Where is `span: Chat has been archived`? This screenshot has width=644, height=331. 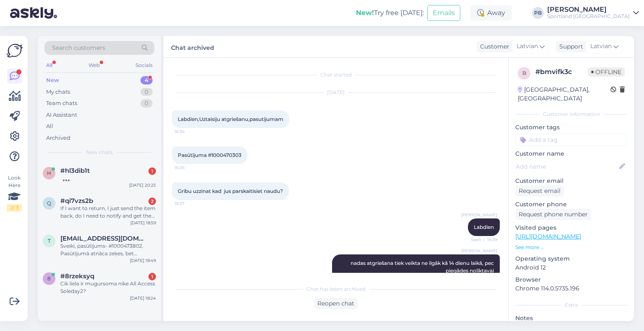 span: Chat has been archived is located at coordinates (336, 289).